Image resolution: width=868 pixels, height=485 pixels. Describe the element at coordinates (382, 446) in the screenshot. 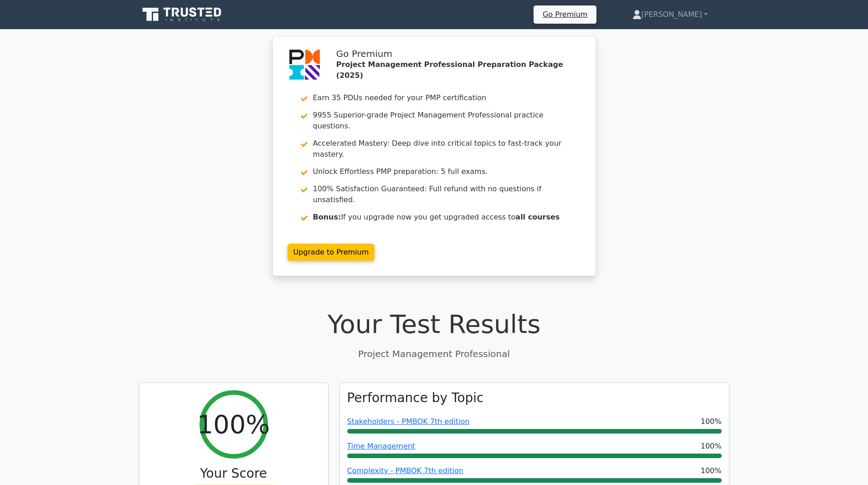

I see `a: Time Management` at that location.